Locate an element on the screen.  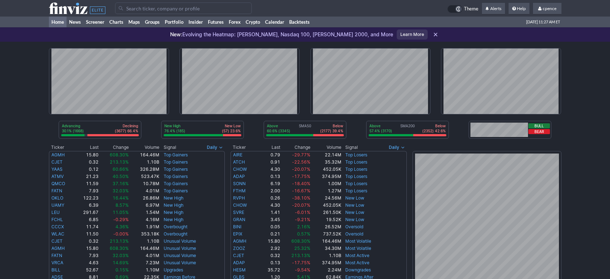
p: New Low is located at coordinates (231, 126).